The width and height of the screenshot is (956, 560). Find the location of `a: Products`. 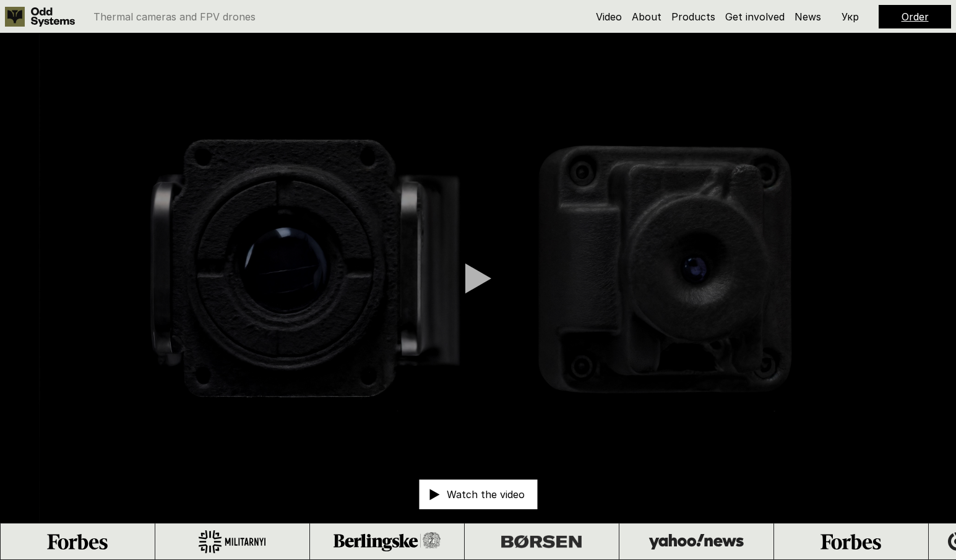

a: Products is located at coordinates (693, 17).